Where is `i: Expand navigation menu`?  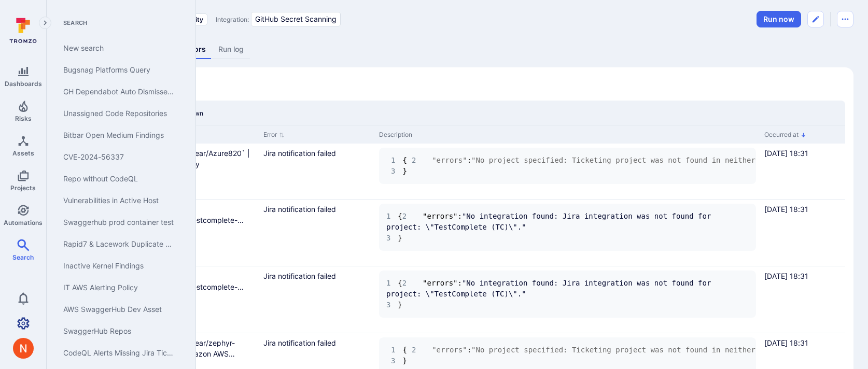 i: Expand navigation menu is located at coordinates (45, 23).